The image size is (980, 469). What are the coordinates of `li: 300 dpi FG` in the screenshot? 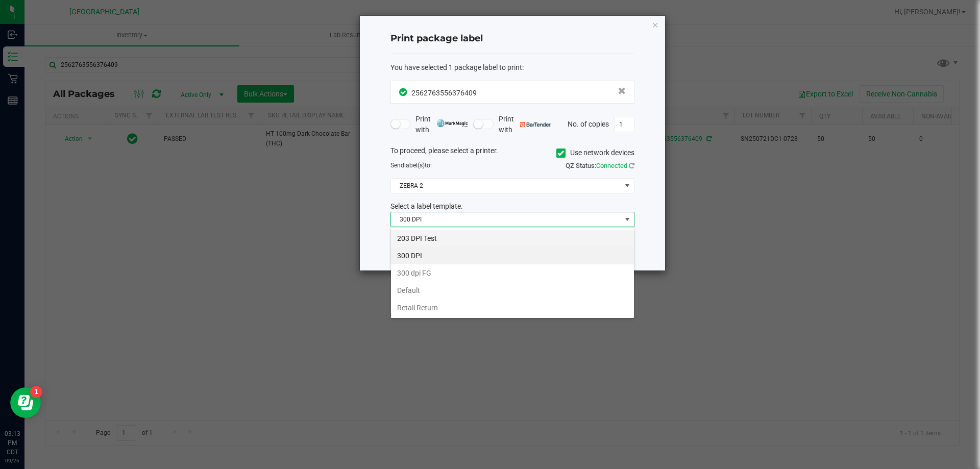 It's located at (512, 273).